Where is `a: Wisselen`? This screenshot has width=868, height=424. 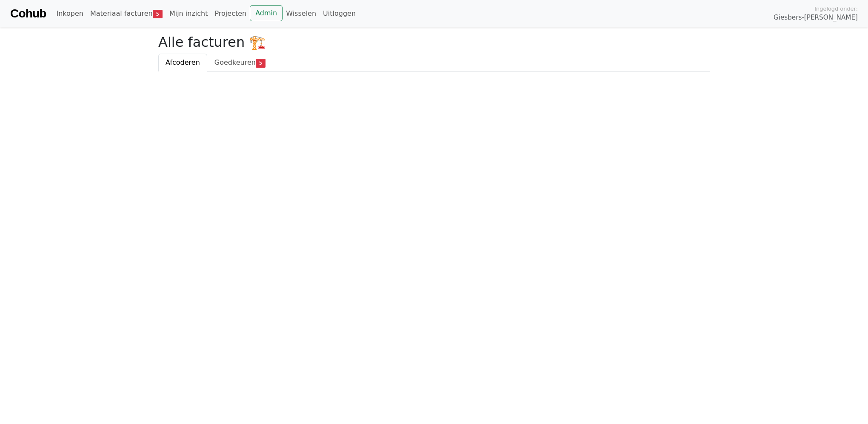 a: Wisselen is located at coordinates (301, 13).